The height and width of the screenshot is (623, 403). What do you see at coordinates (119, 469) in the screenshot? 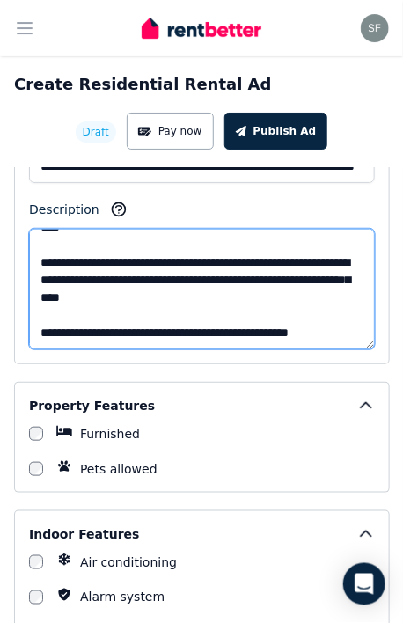
I see `label: Pets allowed` at bounding box center [119, 469].